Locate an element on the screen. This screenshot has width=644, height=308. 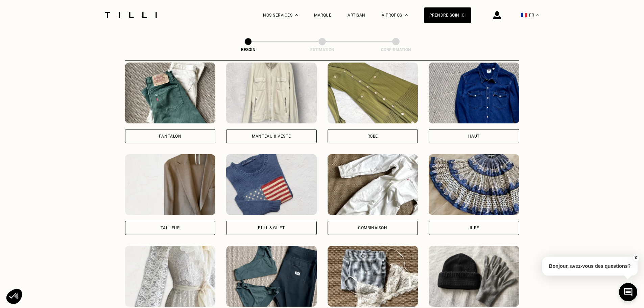
div: Prendre soin ici is located at coordinates (448, 15).